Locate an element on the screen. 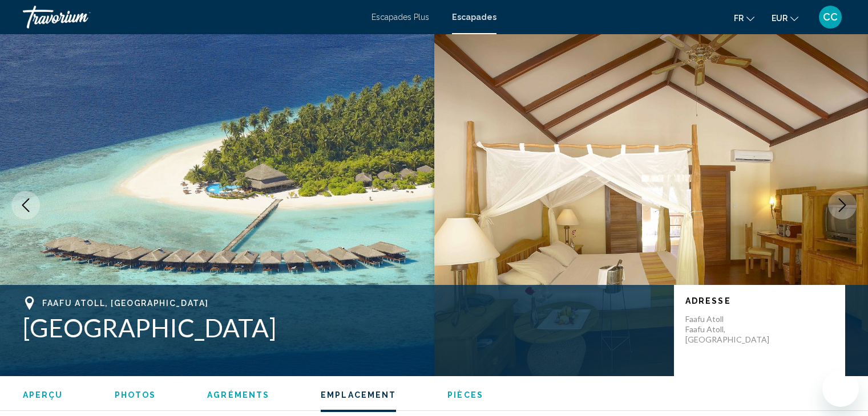 The height and width of the screenshot is (416, 868). span: Aperçu is located at coordinates (42, 396).